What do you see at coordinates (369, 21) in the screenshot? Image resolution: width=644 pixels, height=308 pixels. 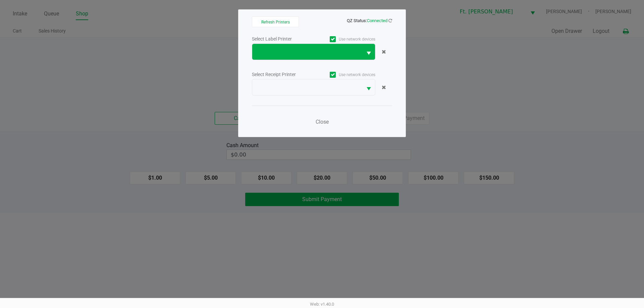 I see `span: QZ Status:` at bounding box center [369, 21].